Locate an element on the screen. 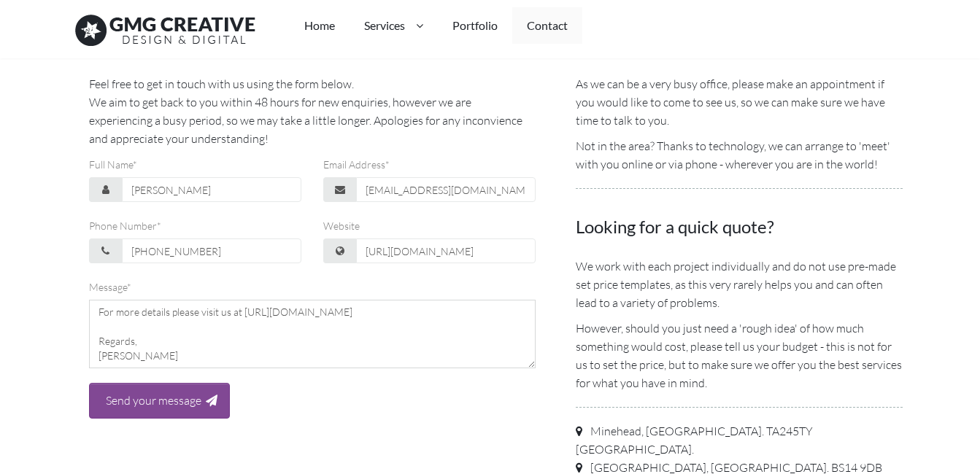 The width and height of the screenshot is (980, 474). label: Email Address* is located at coordinates (356, 164).